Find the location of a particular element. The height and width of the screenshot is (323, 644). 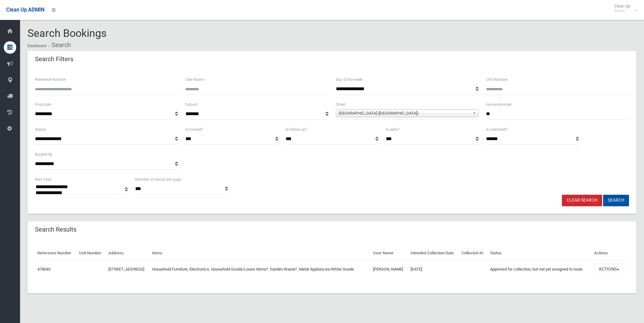

th: Status is located at coordinates (540, 253).